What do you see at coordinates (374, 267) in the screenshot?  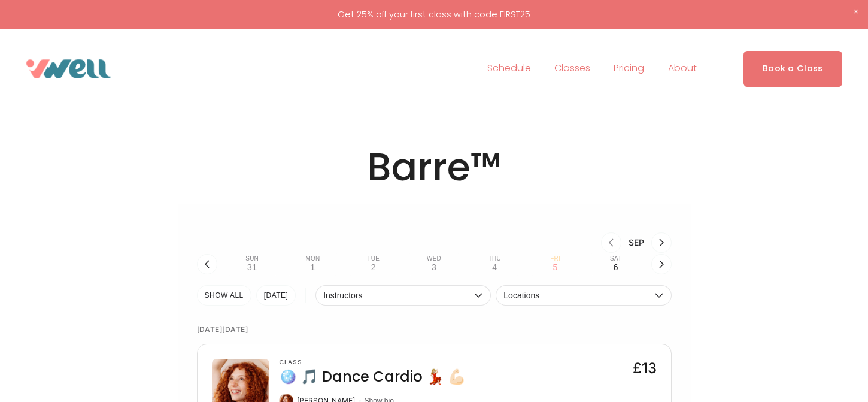 I see `div: 2` at bounding box center [374, 267].